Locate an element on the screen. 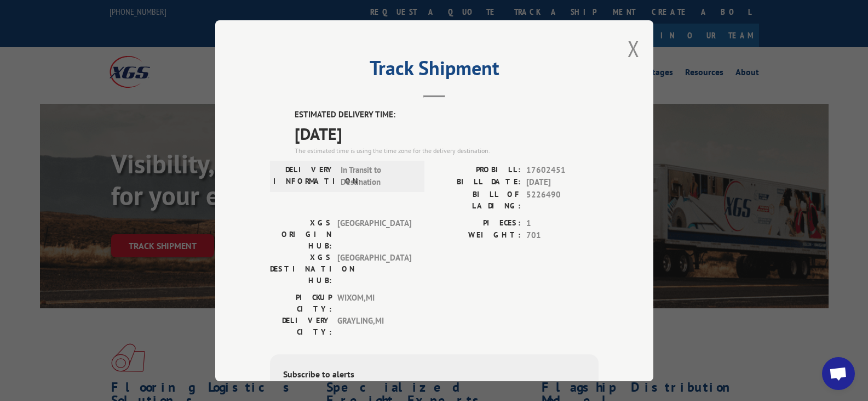  div: Subscribe to alerts is located at coordinates (435, 375).